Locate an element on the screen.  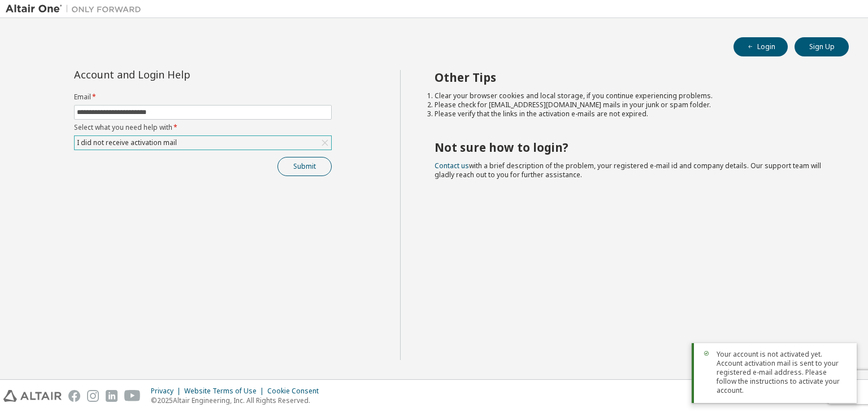
img: Altair One is located at coordinates (76, 9).